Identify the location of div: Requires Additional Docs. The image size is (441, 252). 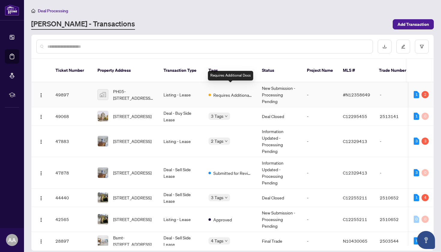
(230, 76).